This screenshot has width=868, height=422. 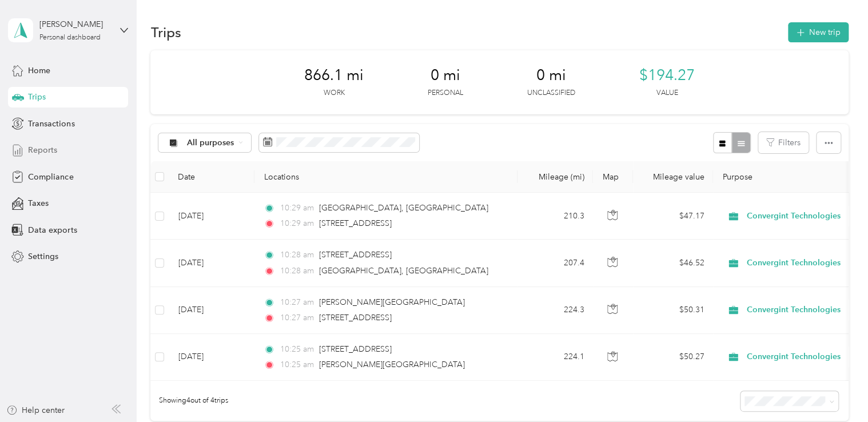 I want to click on td: $50.27, so click(x=673, y=357).